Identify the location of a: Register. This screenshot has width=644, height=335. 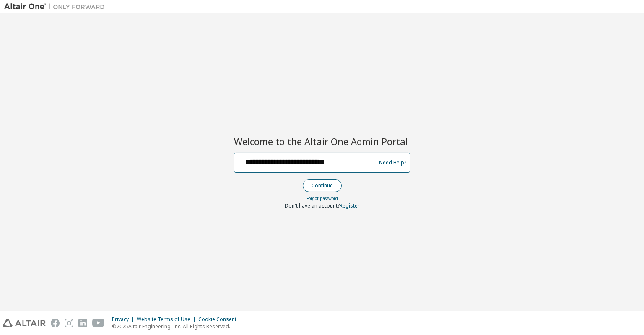
(350, 206).